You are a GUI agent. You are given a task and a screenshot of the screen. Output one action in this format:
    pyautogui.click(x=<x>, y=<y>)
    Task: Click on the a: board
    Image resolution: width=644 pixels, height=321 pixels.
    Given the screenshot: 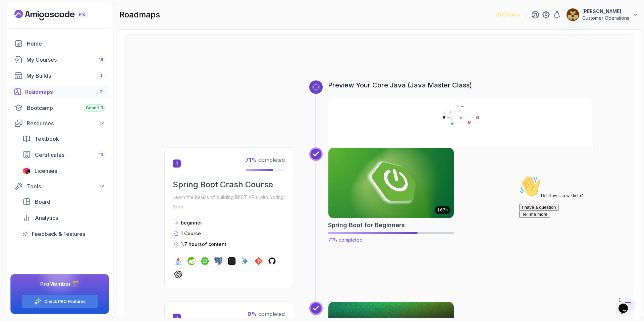 What is the action you would take?
    pyautogui.click(x=64, y=202)
    